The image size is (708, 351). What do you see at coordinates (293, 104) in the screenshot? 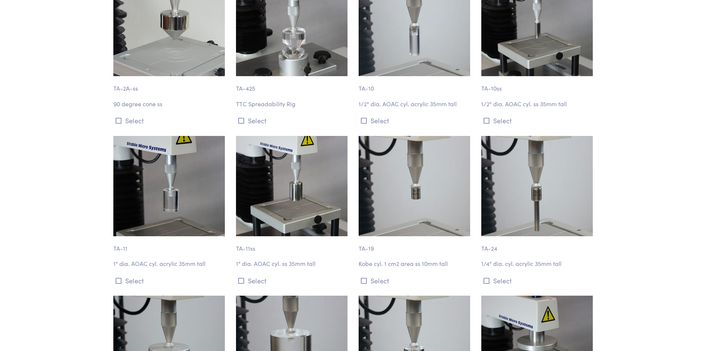
I see `p: TTC Spreadability Rig` at bounding box center [293, 104].